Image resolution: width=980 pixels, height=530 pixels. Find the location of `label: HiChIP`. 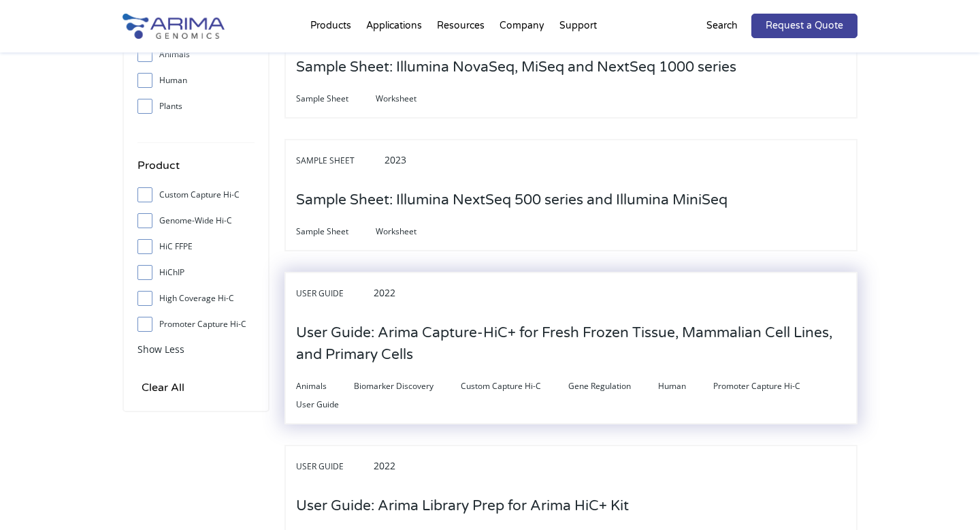

label: HiChIP is located at coordinates (196, 272).